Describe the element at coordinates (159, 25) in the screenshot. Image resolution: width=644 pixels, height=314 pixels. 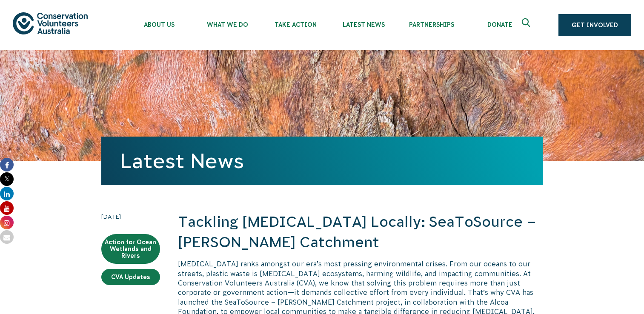
I see `span: About Us` at that location.